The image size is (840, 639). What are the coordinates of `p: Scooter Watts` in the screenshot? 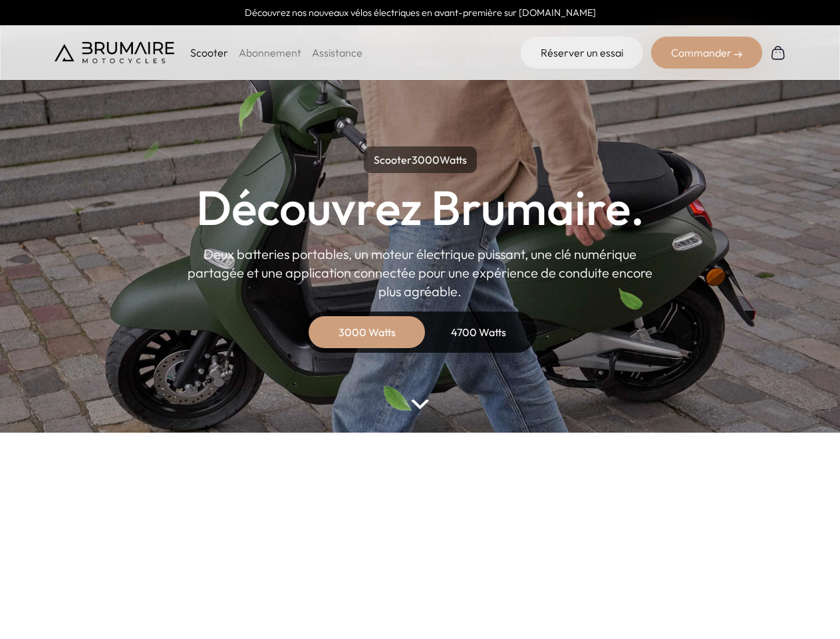 It's located at (420, 160).